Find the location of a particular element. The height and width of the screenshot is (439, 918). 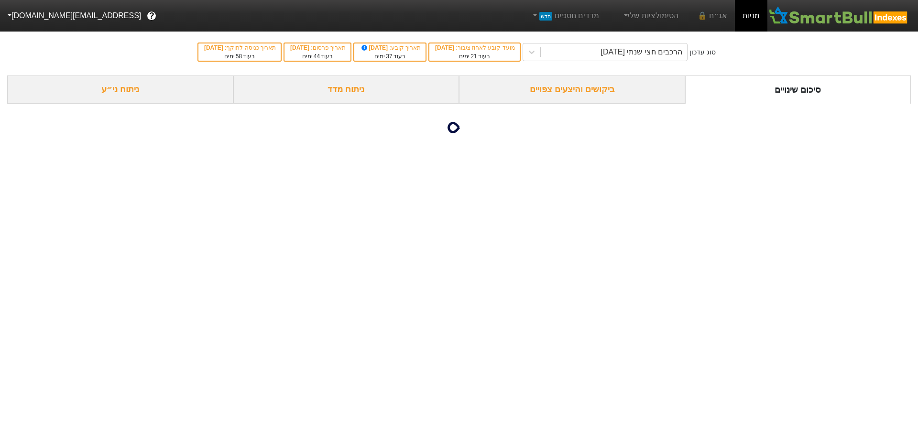

div: ביקושים והיצעים צפויים is located at coordinates (572, 89).